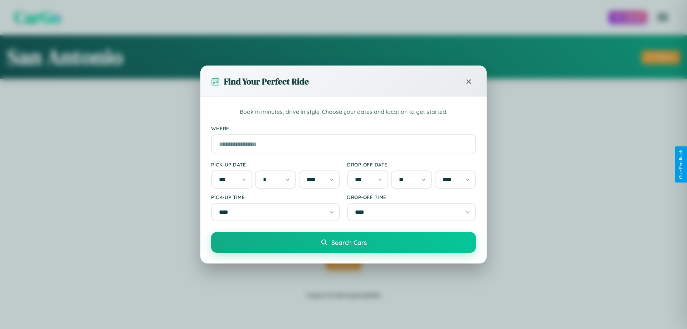  I want to click on label: Pick-up Time, so click(276, 197).